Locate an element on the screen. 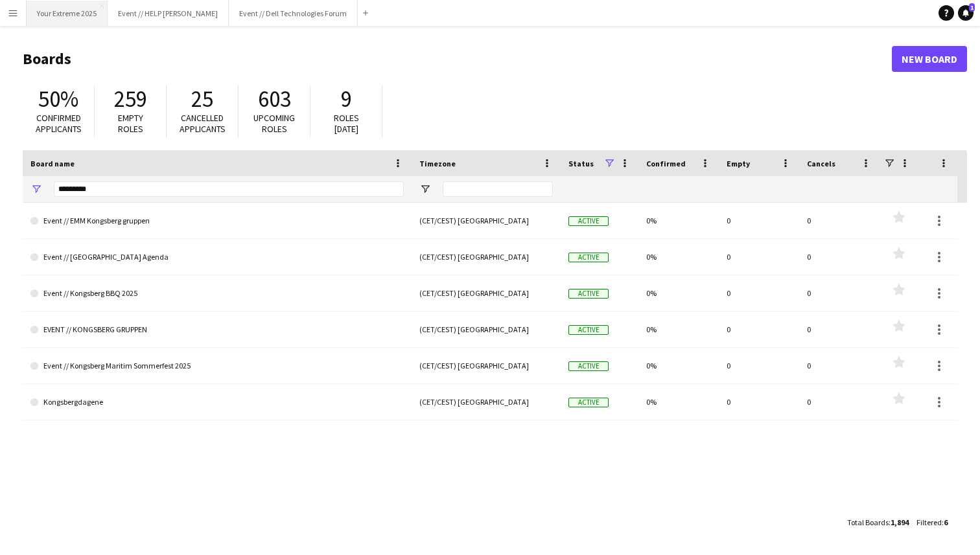 The image size is (980, 555). span: Cancelled applicants is located at coordinates (202, 123).